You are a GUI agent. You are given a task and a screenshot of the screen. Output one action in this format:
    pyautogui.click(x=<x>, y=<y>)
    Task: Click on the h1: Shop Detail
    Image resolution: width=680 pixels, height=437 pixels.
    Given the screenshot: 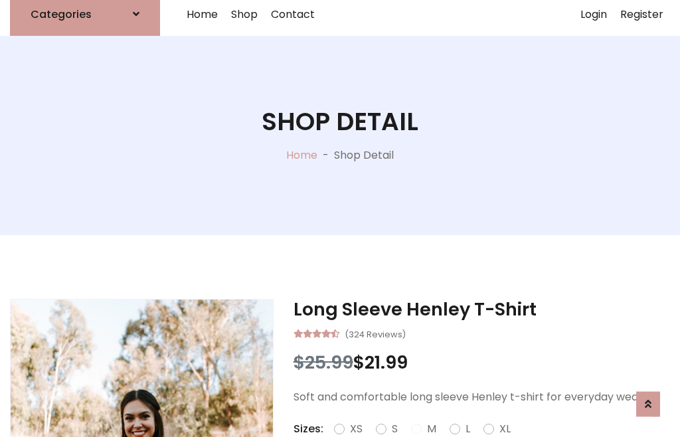 What is the action you would take?
    pyautogui.click(x=340, y=122)
    